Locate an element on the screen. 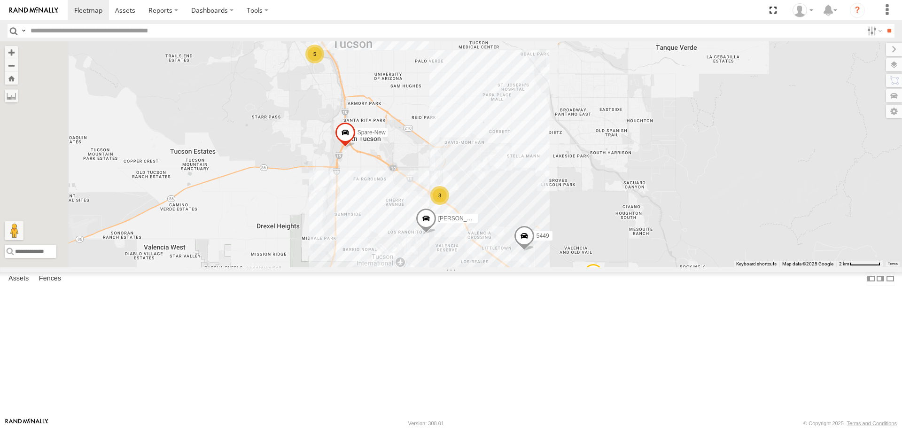 The image size is (902, 428). label: Map Settings is located at coordinates (894, 111).